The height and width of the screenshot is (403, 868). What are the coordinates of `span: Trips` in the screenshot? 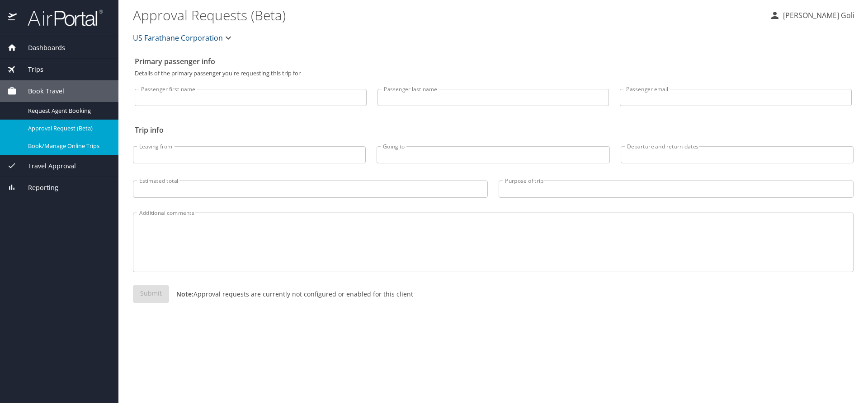 It's located at (30, 69).